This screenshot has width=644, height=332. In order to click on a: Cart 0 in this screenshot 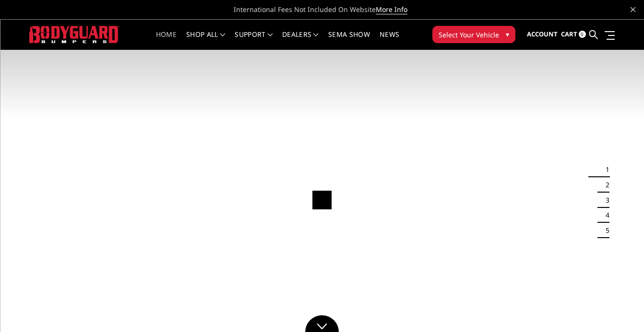, I will do `click(573, 34)`.